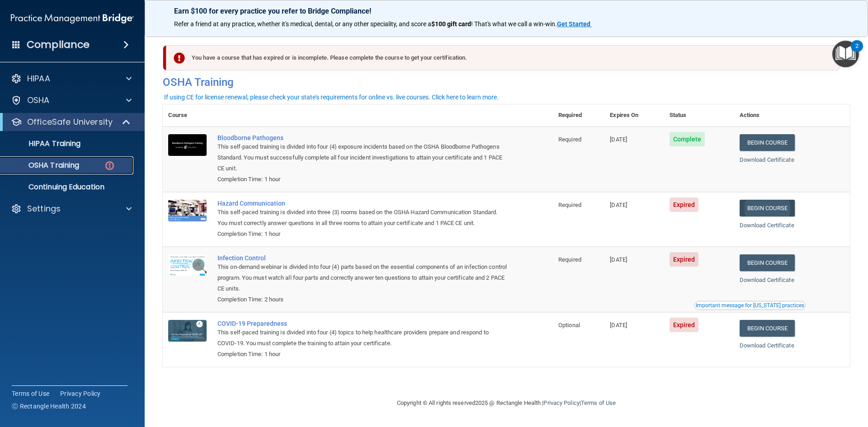  I want to click on span: Optional, so click(569, 325).